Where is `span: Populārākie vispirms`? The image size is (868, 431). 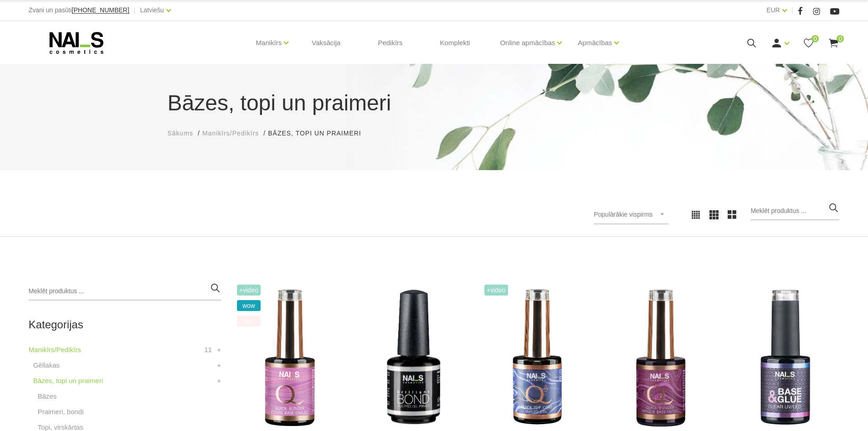 span: Populārākie vispirms is located at coordinates (623, 214).